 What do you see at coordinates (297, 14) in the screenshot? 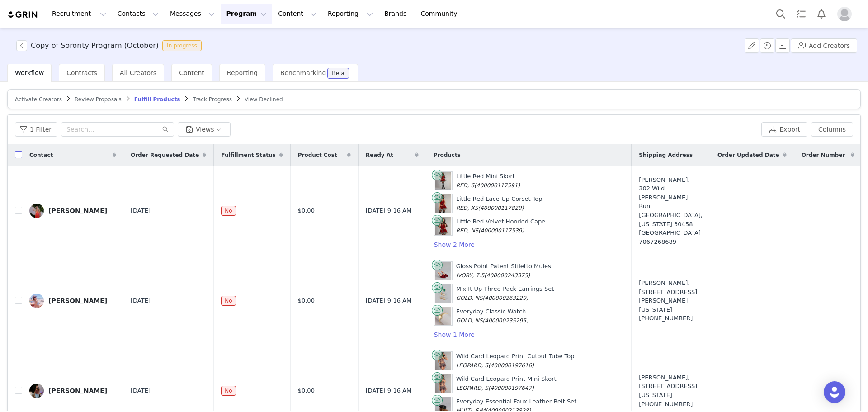
I see `button: Content` at bounding box center [297, 14].